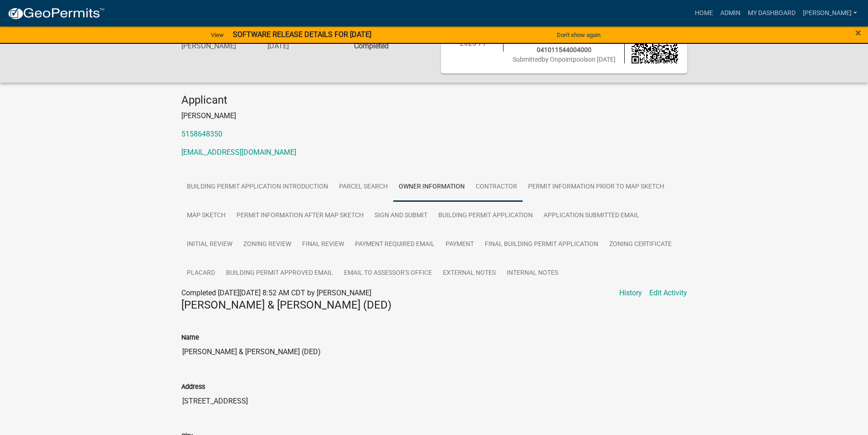 The image size is (868, 435). I want to click on a: Zoning Certificate, so click(641, 245).